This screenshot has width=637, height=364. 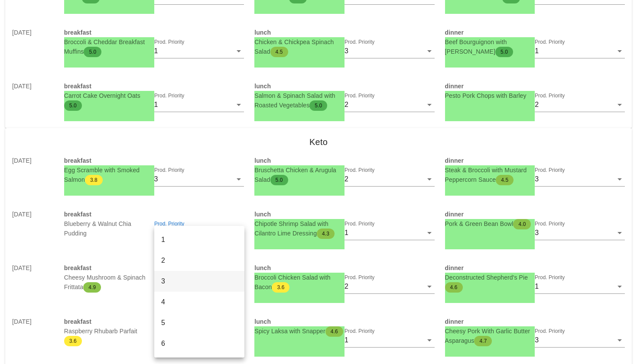 I want to click on div: Cheesy Mushroom & Spinach Frittata, so click(x=109, y=288).